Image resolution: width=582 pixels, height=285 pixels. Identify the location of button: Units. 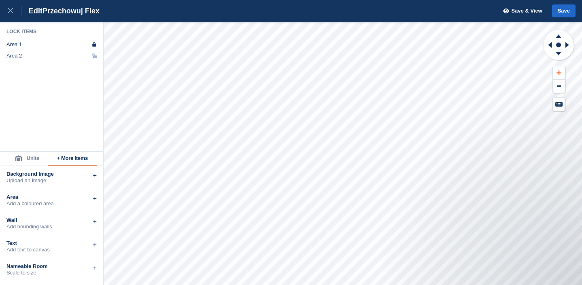
(27, 159).